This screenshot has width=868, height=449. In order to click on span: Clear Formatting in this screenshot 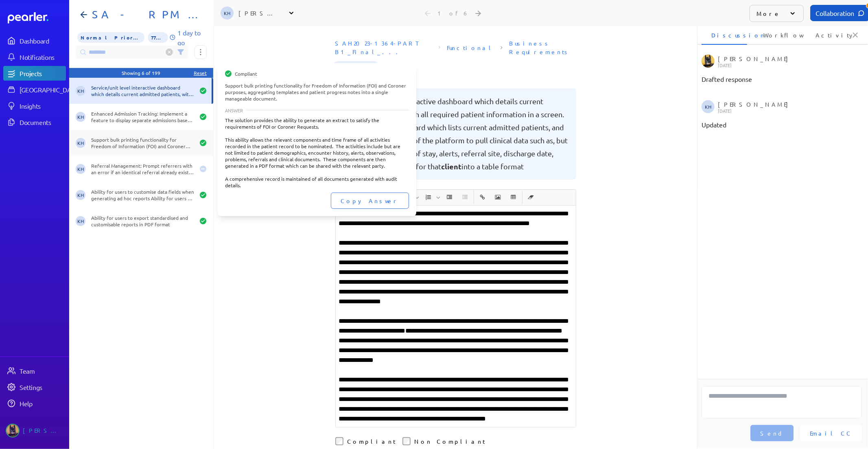, I will do `click(531, 197)`.